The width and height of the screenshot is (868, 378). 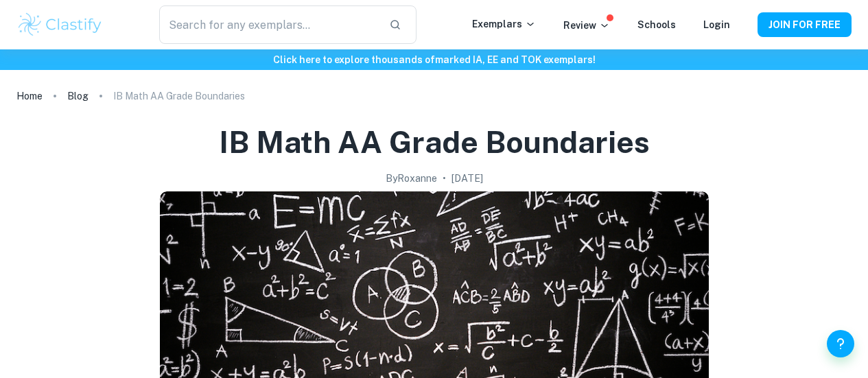 I want to click on input: Search for any exemplars..., so click(x=269, y=25).